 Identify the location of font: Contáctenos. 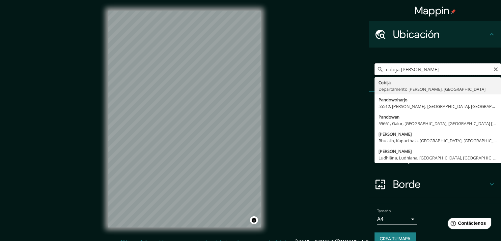
(29, 8).